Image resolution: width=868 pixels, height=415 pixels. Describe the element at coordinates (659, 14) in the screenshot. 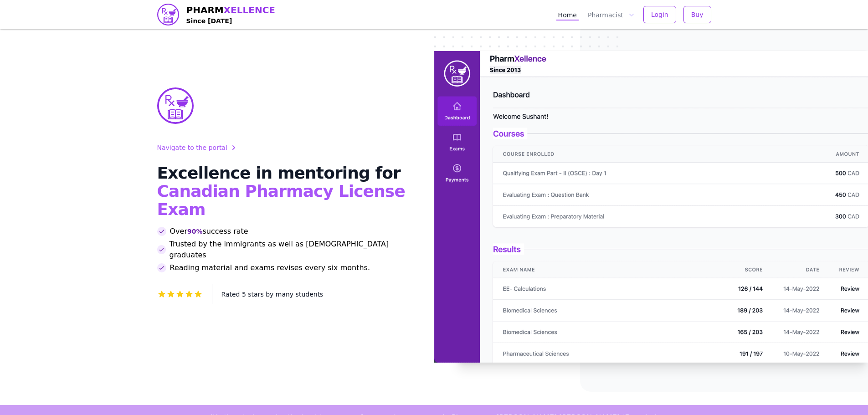

I see `span: Login` at that location.